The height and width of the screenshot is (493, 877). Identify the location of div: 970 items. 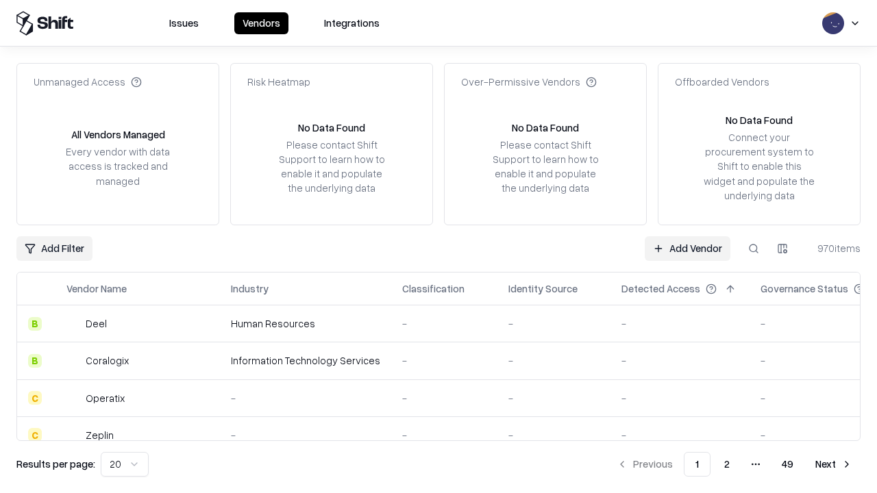
(833, 248).